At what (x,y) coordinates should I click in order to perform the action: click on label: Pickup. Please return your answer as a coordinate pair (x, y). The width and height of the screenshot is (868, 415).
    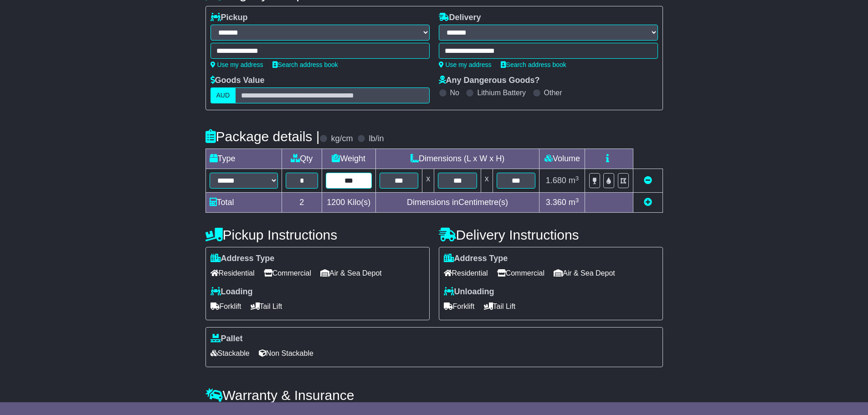
    Looking at the image, I should click on (229, 17).